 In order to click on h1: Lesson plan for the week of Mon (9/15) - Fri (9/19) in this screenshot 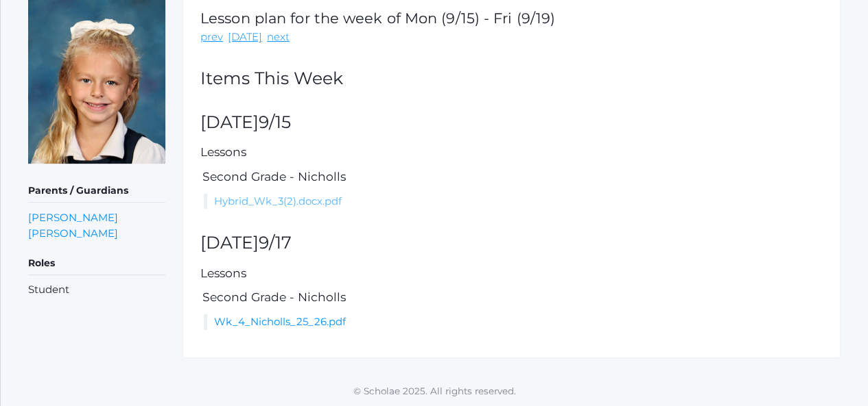, I will do `click(378, 18)`.